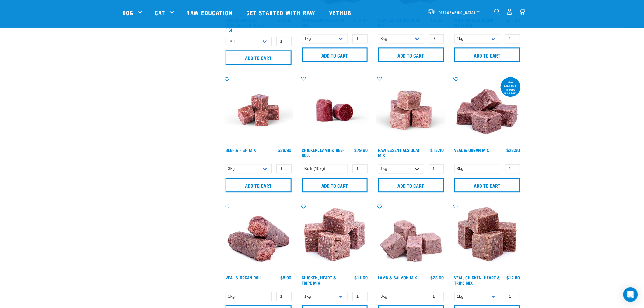 The height and width of the screenshot is (308, 644). Describe the element at coordinates (487, 110) in the screenshot. I see `img: 1158 Veal Organ Mix 01` at that location.